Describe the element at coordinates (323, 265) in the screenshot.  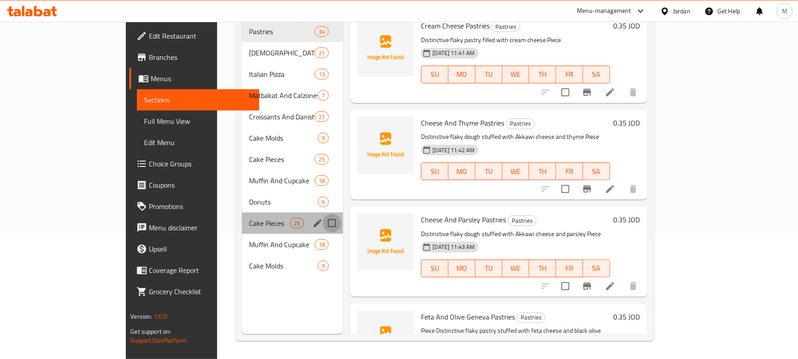
I see `span: 9` at that location.